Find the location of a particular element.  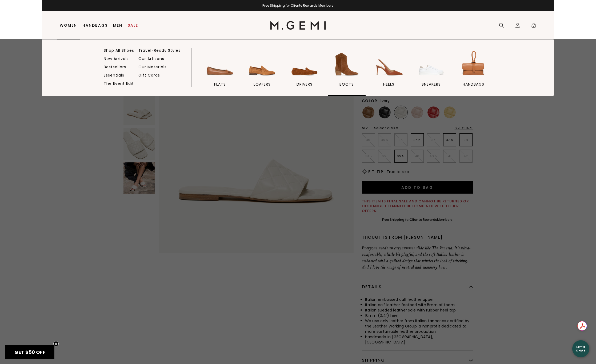

div: GET $50 OFFClose teaser is located at coordinates (30, 352).